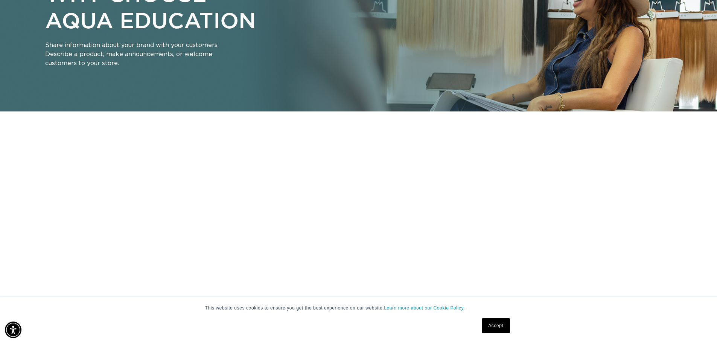  What do you see at coordinates (13, 330) in the screenshot?
I see `div: Accessibility Menu` at bounding box center [13, 330].